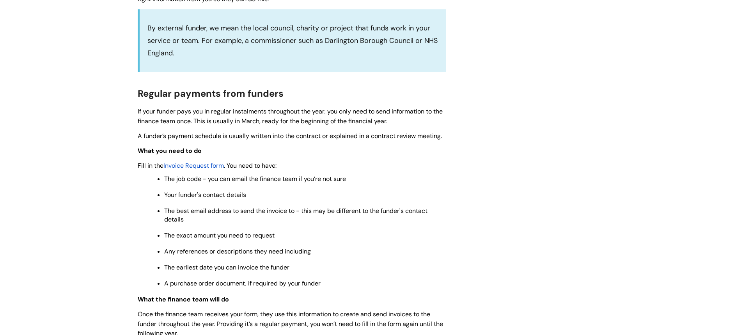 The width and height of the screenshot is (743, 335). What do you see at coordinates (237, 251) in the screenshot?
I see `span: Any references or descriptions they need including` at bounding box center [237, 251].